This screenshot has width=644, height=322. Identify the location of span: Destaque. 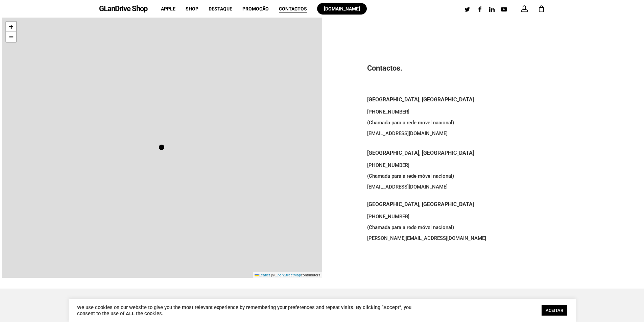
(221, 9).